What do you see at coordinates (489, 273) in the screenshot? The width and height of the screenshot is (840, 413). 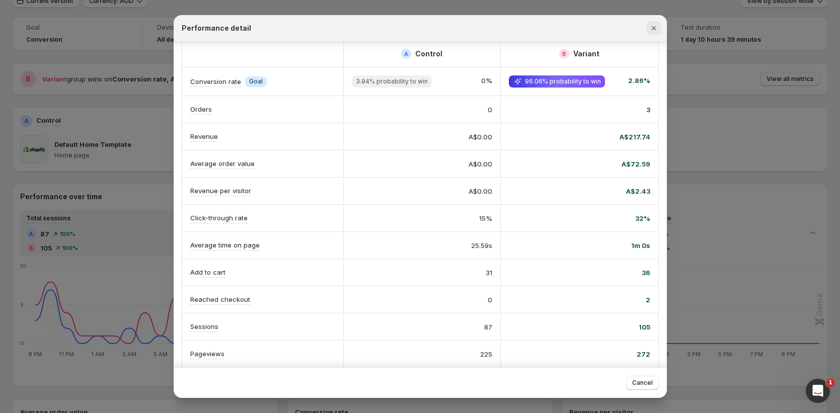 I see `span: 31` at bounding box center [489, 273].